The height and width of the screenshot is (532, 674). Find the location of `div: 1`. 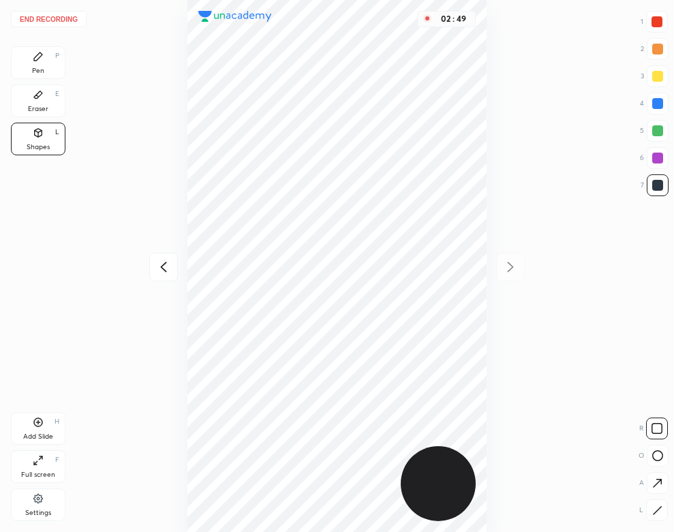

div: 1 is located at coordinates (654, 22).